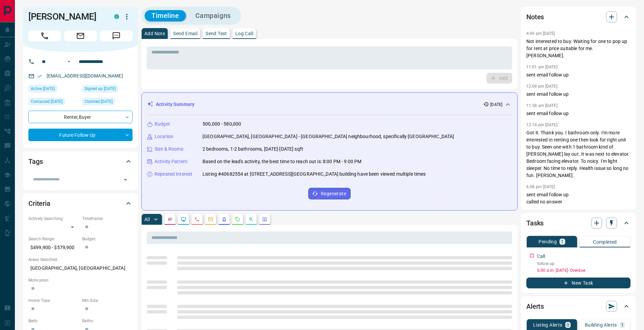 The width and height of the screenshot is (644, 330). I want to click on p: Call, so click(541, 256).